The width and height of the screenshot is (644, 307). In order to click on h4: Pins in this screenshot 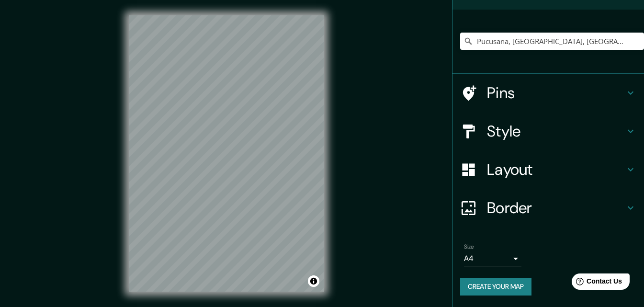, I will do `click(556, 93)`.